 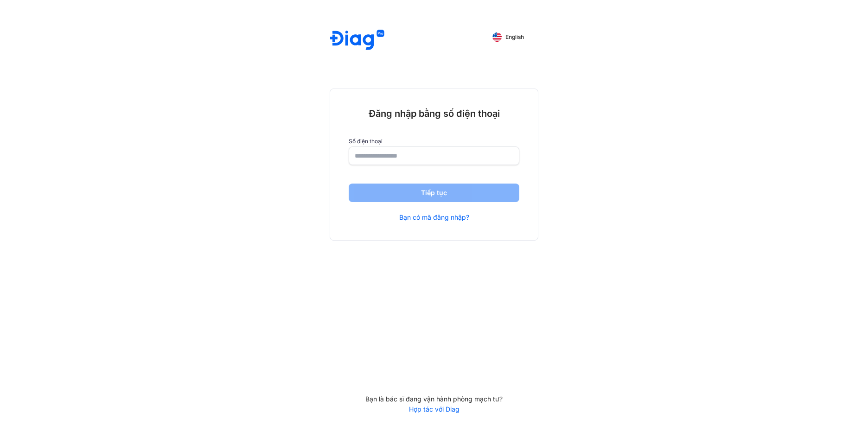 I want to click on img: English, so click(x=497, y=37).